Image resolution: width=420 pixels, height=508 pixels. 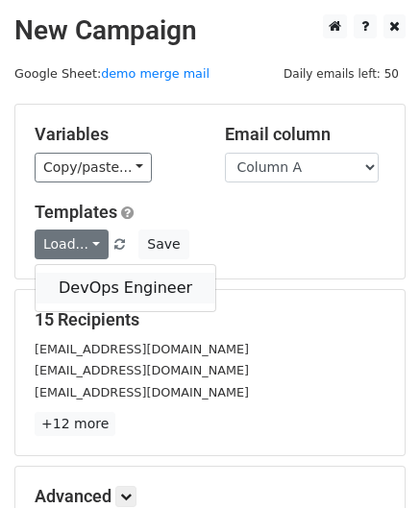 I want to click on a: Copy/paste..., so click(x=93, y=167).